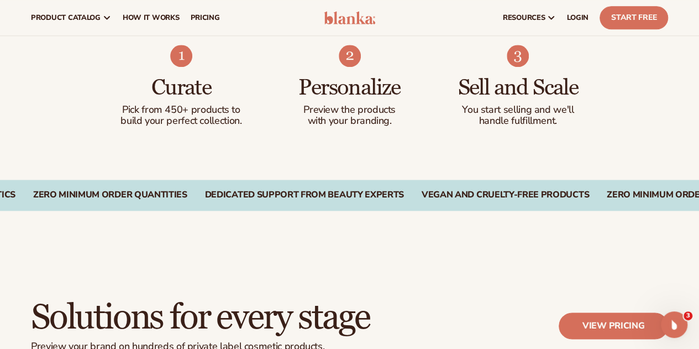 The image size is (699, 349). What do you see at coordinates (181, 56) in the screenshot?
I see `img: Shopify Image 4` at bounding box center [181, 56].